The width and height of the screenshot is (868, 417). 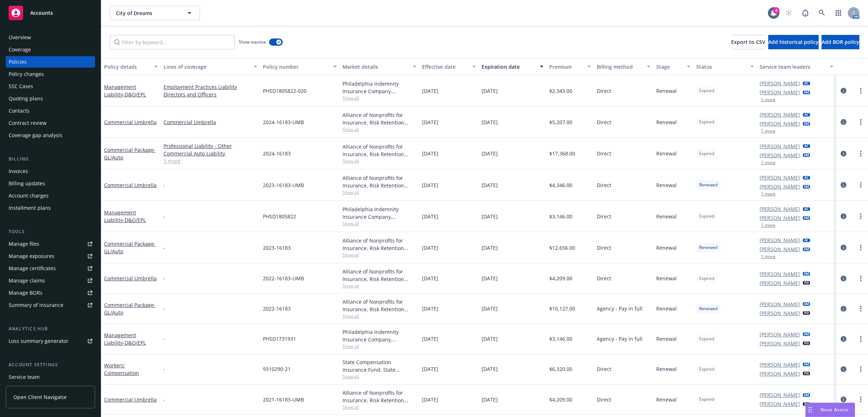 I want to click on div: Premium, so click(x=566, y=67).